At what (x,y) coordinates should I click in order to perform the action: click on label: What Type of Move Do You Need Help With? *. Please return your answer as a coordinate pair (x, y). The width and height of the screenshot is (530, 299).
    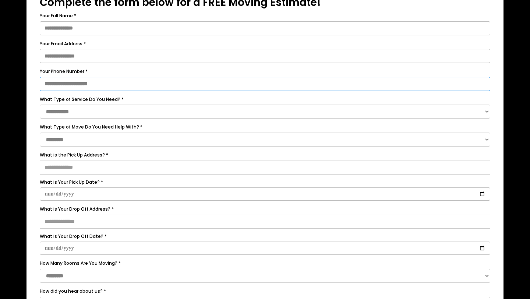
    Looking at the image, I should click on (265, 127).